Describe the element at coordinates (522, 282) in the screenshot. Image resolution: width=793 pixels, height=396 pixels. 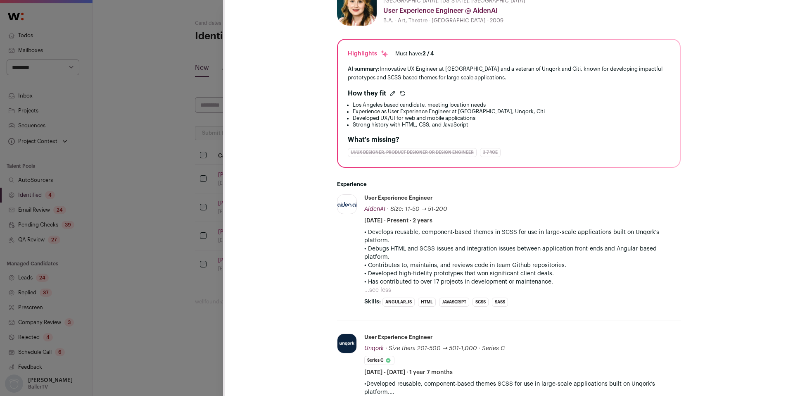
I see `p: • Has contributed to over 17 projects in development or maintenance.` at that location.